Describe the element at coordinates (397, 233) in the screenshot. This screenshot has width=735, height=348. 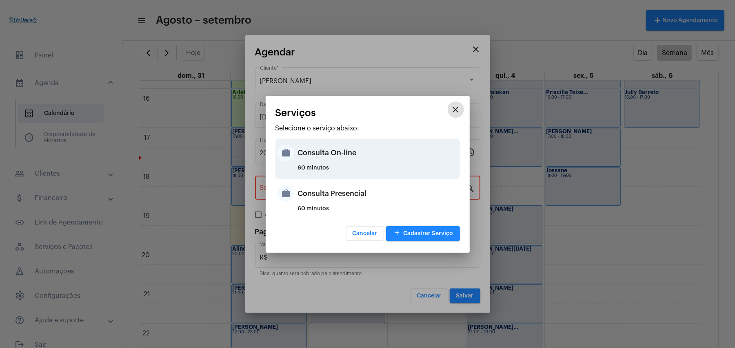
I see `mat-icon: add` at that location.